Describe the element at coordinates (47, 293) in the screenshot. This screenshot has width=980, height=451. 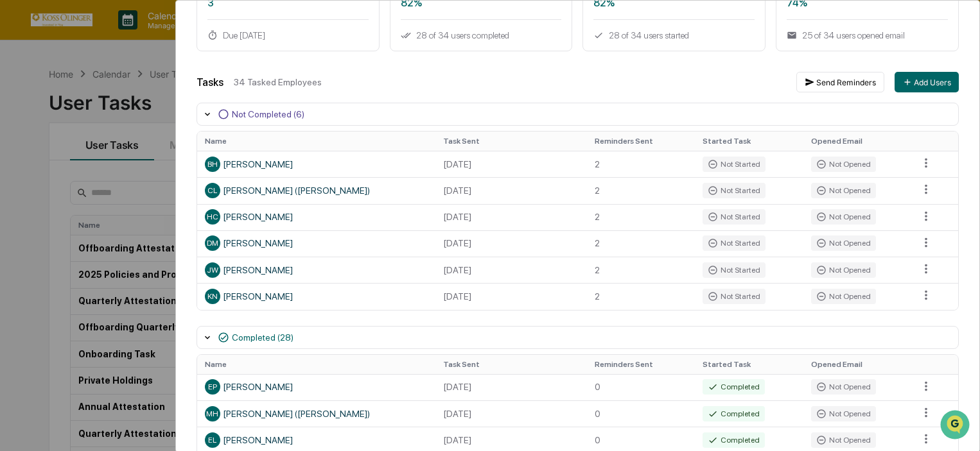
I see `a: 🔎Data Lookup` at that location.